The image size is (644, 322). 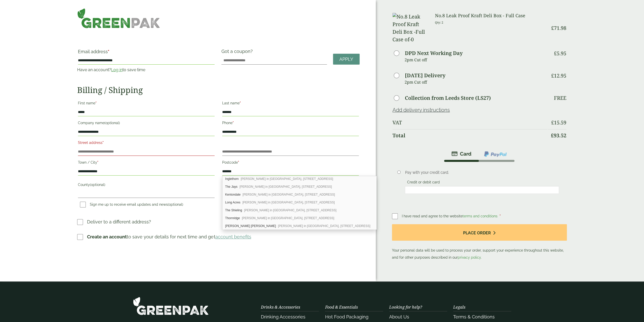 I want to click on a: Hot Food Packaging, so click(x=346, y=317).